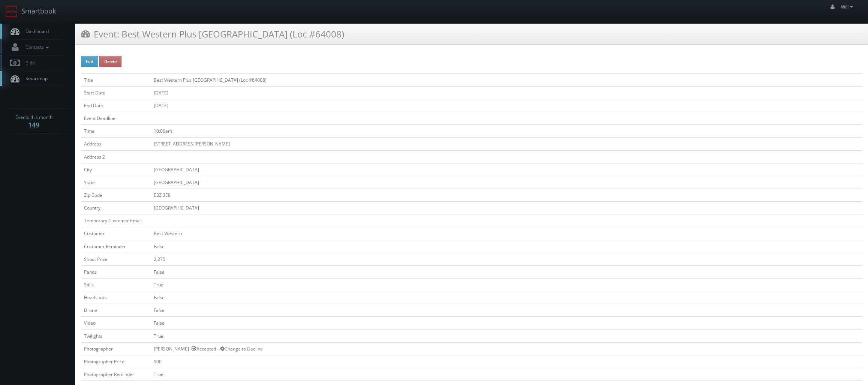  What do you see at coordinates (116, 221) in the screenshot?
I see `td: Temporary Customer Email` at bounding box center [116, 221].